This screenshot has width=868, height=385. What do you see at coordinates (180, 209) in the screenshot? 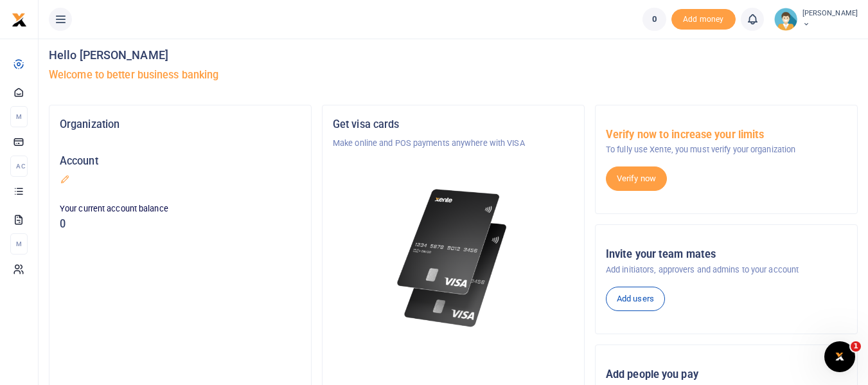
I see `p: Your current account balance` at bounding box center [180, 209].